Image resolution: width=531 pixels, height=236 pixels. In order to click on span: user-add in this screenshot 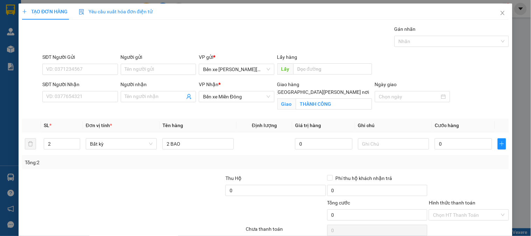, I will do `click(189, 97)`.